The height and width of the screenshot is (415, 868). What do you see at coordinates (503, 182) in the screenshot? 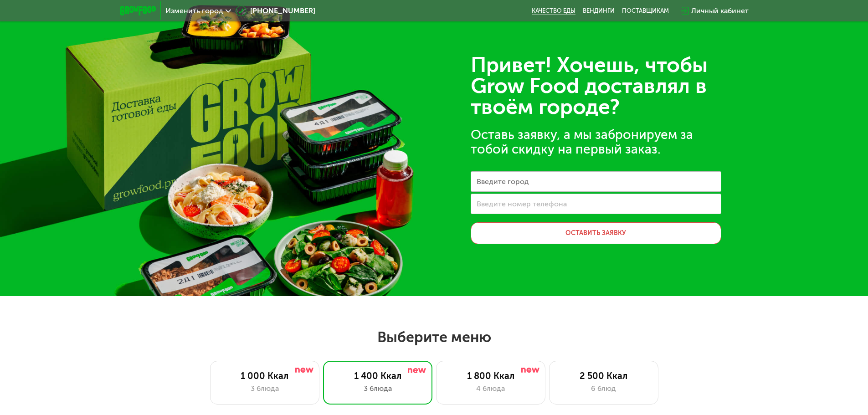
I see `label: Введите город` at bounding box center [503, 182].